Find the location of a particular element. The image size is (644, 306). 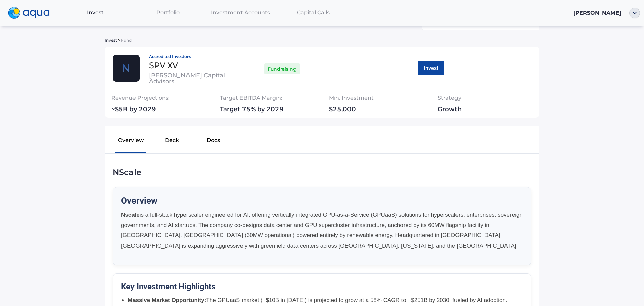

span: Capital Calls is located at coordinates (313, 12).